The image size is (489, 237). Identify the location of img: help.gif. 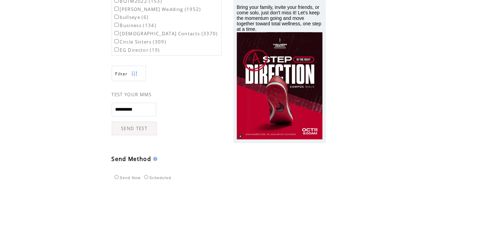
(154, 159).